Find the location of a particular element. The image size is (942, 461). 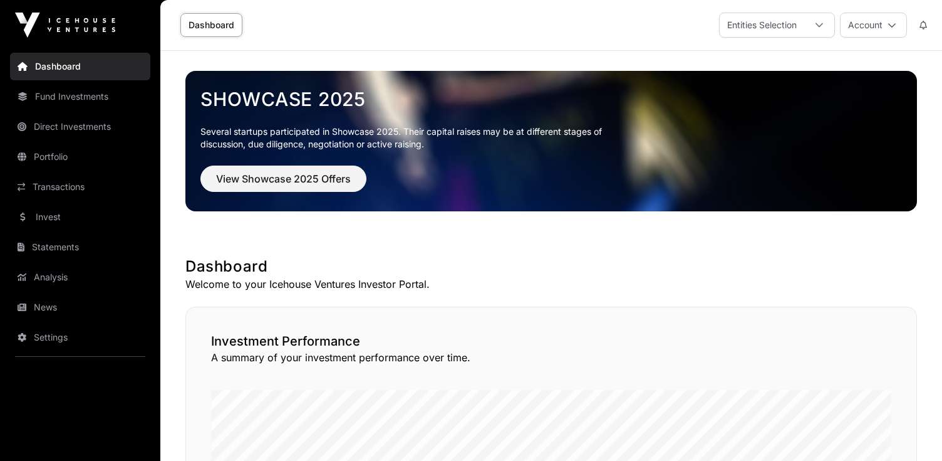

a: News is located at coordinates (80, 307).